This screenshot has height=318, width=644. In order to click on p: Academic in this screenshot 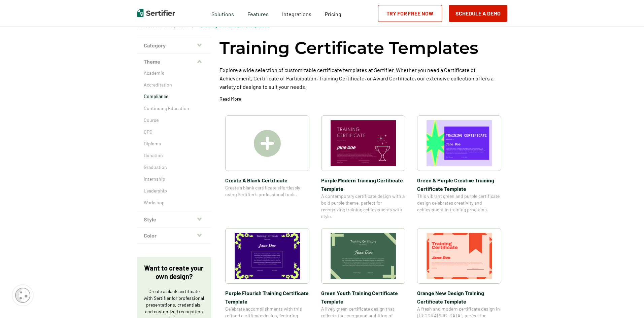, I will do `click(174, 73)`.